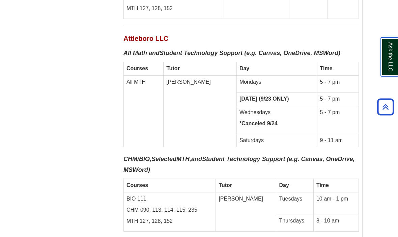 The width and height of the screenshot is (398, 237). Describe the element at coordinates (197, 159) in the screenshot. I see `b: and` at that location.